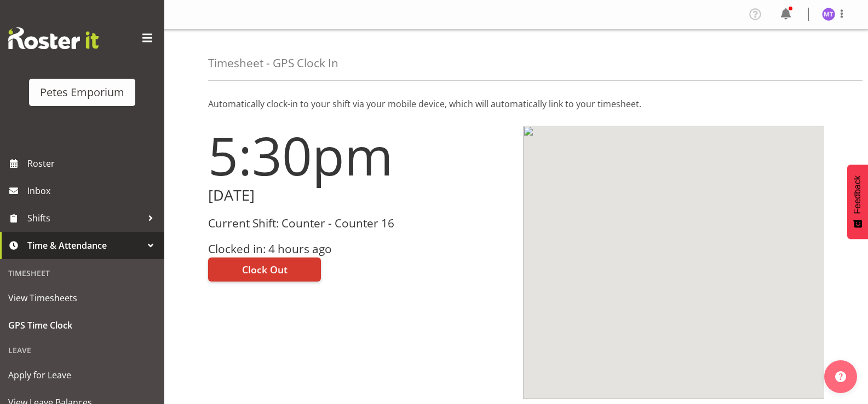 The height and width of the screenshot is (404, 868). Describe the element at coordinates (85, 246) in the screenshot. I see `span: Time & Attendance` at that location.